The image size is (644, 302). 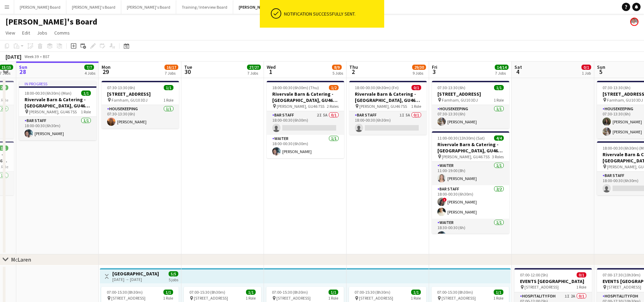 I want to click on a: Jobs, so click(x=42, y=33).